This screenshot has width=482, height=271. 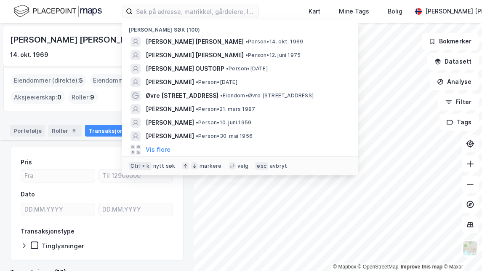 I want to click on div: Portefølje, so click(x=27, y=131).